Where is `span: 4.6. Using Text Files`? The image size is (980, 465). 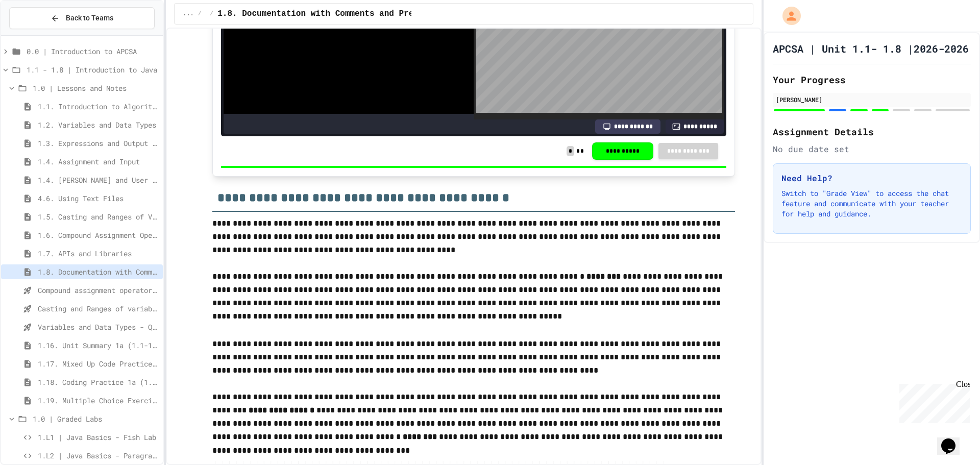
span: 4.6. Using Text Files is located at coordinates (98, 198).